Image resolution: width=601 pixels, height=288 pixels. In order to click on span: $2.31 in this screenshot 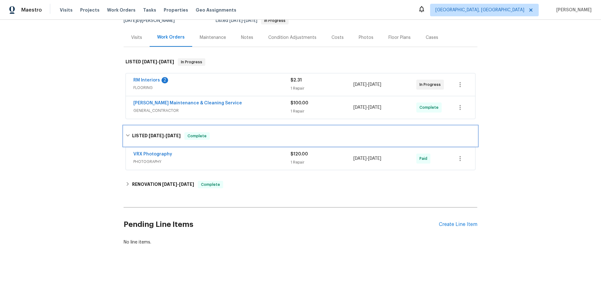, I will do `click(296, 80)`.